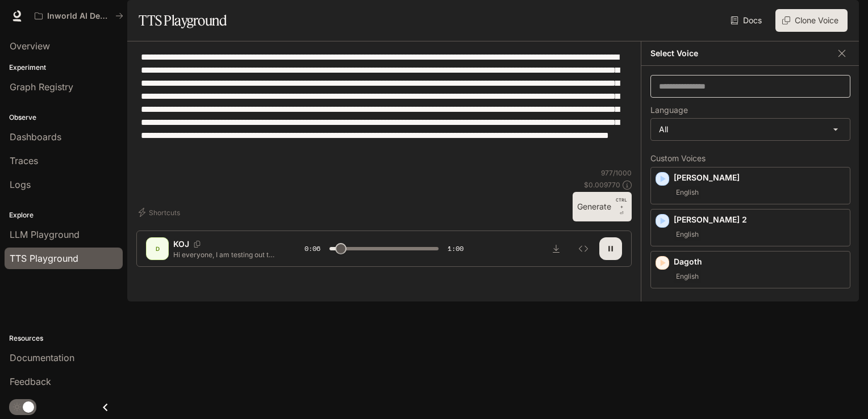 The image size is (868, 419). Describe the element at coordinates (197, 244) in the screenshot. I see `button: Copy Voice ID` at that location.